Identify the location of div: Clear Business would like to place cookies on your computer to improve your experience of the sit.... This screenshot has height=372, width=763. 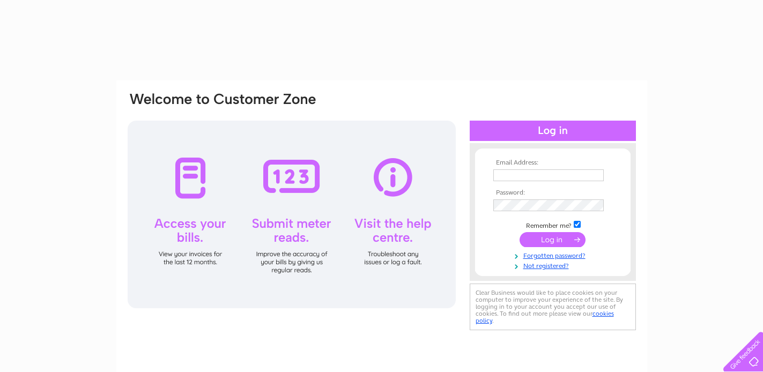
(553, 307).